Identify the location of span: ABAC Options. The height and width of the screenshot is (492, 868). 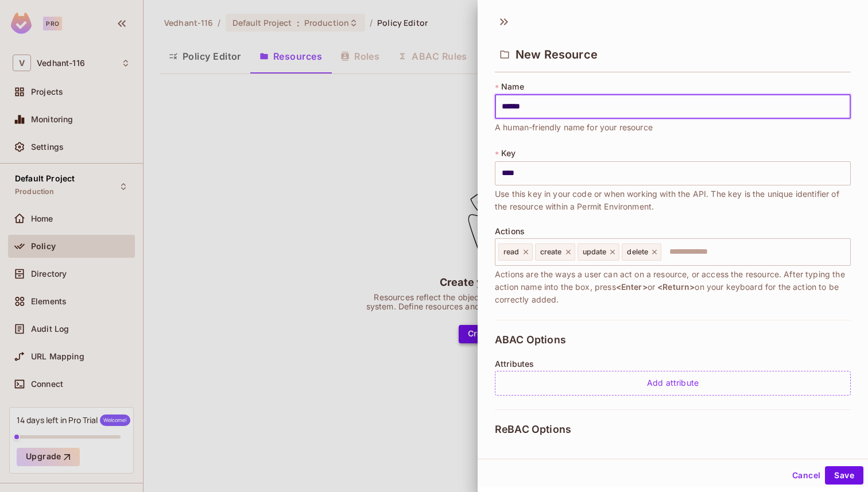
(530, 340).